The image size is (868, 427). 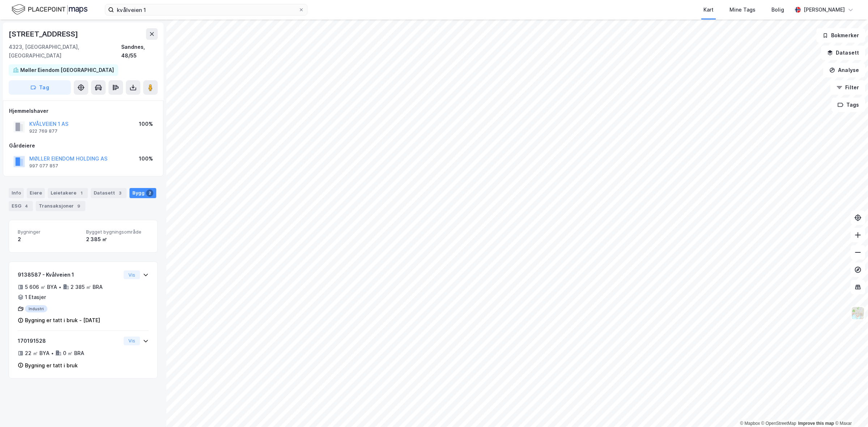 I want to click on div: Sandnes, 48/55, so click(x=139, y=51).